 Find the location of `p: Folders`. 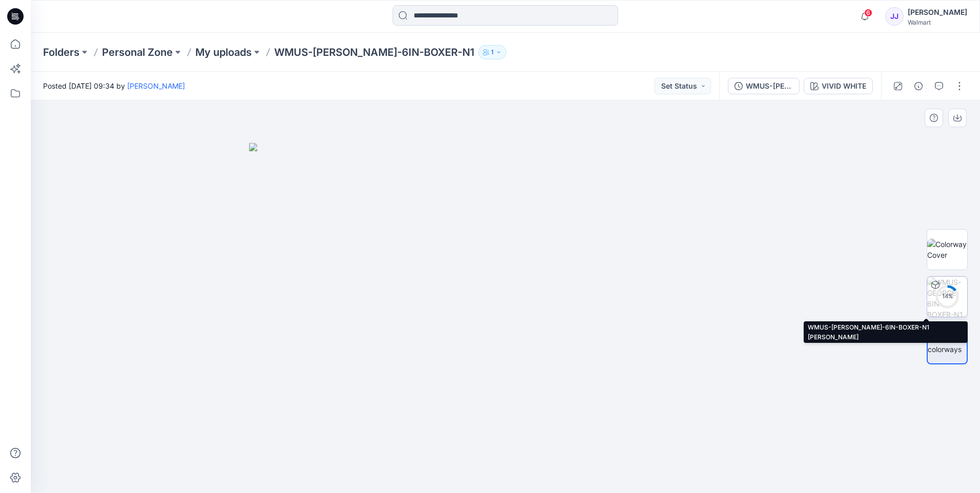

p: Folders is located at coordinates (61, 52).